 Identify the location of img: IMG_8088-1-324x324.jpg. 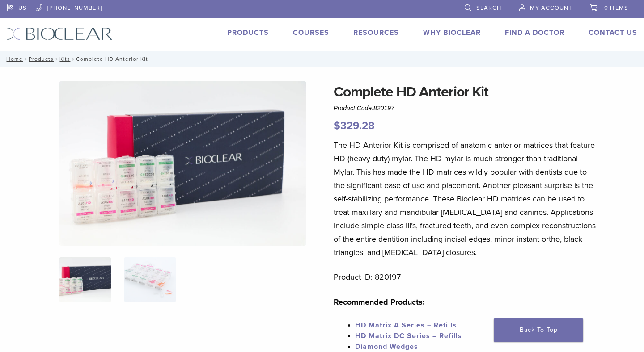
(85, 280).